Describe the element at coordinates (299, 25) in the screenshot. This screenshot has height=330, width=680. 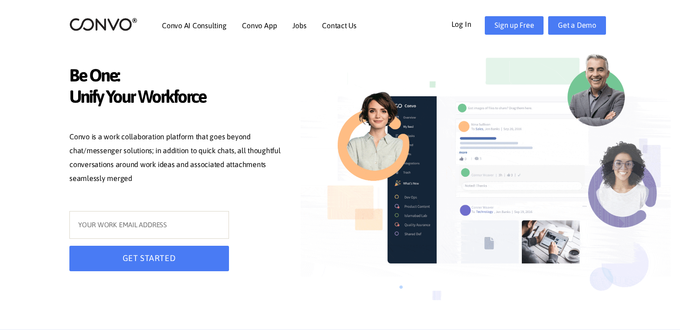
I see `a: Jobs` at that location.